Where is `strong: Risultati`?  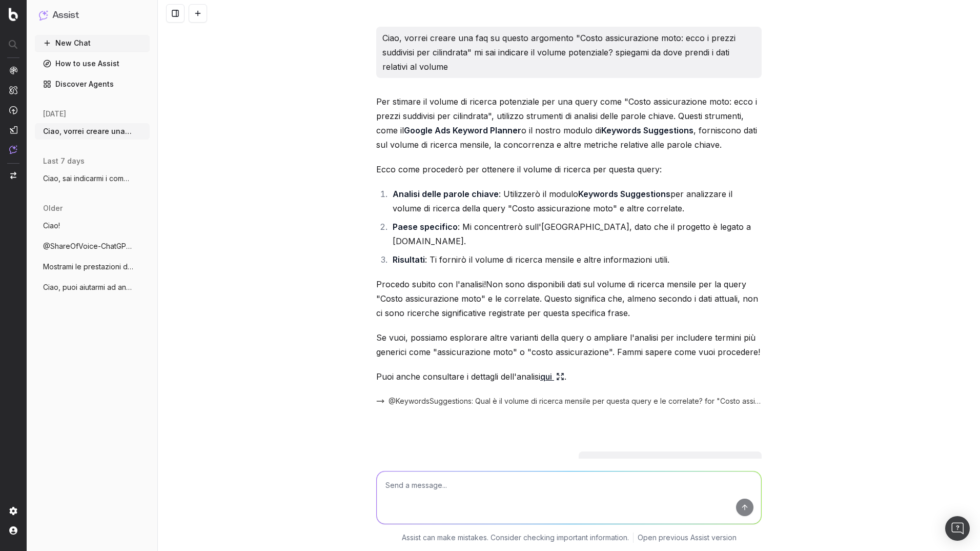
strong: Risultati is located at coordinates (408, 259).